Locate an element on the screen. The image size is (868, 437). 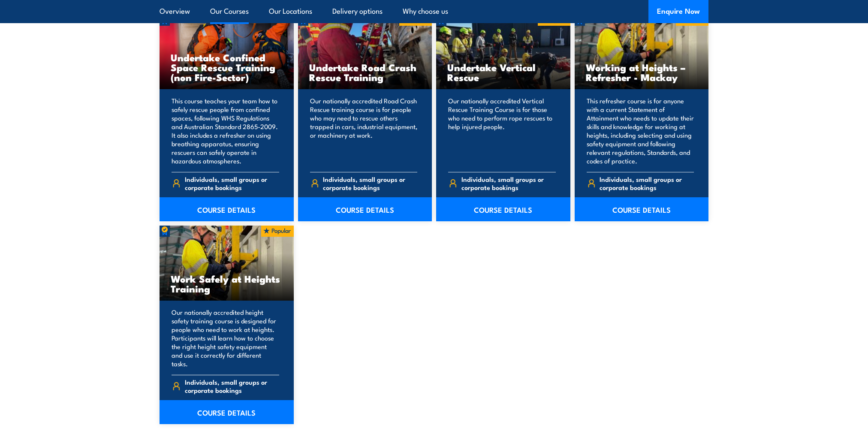
h3: Working at Heights – Refresher - Mackay is located at coordinates (642, 72).